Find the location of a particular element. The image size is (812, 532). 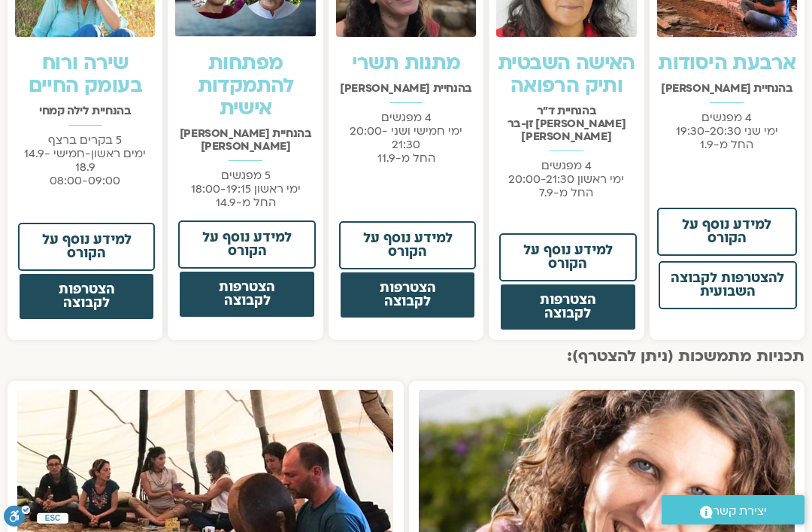

a: להצטרפות לקבוצה השבועית is located at coordinates (727, 285).